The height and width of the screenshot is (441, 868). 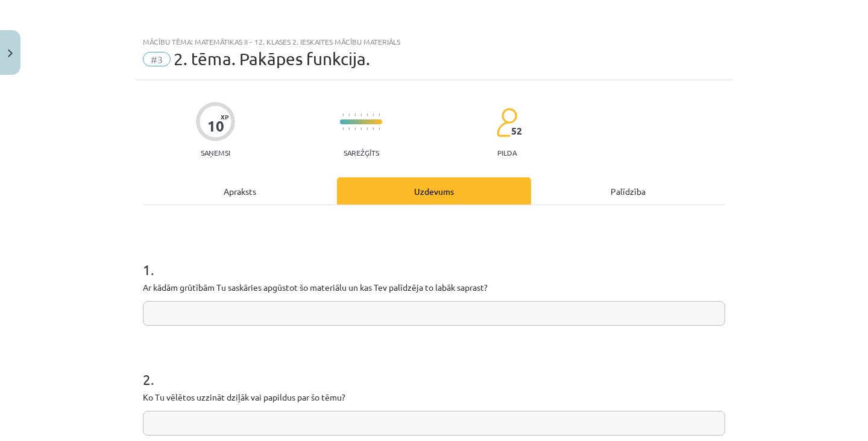 I want to click on p: Sarežģīts, so click(x=361, y=153).